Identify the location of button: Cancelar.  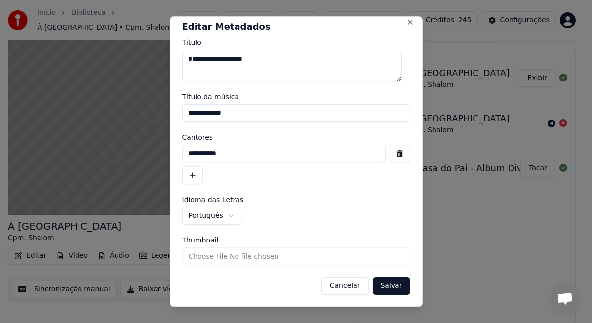
(345, 286).